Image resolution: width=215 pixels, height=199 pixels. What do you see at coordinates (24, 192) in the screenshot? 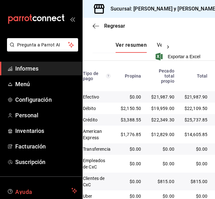
I see `font: Ayuda` at bounding box center [24, 192].